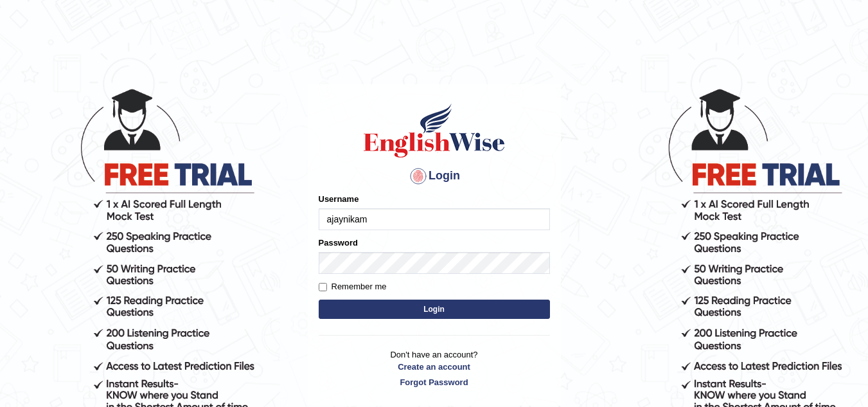 This screenshot has width=868, height=407. What do you see at coordinates (434, 131) in the screenshot?
I see `img: Logo of English Wise sign in for intelligent practice with AI` at bounding box center [434, 131].